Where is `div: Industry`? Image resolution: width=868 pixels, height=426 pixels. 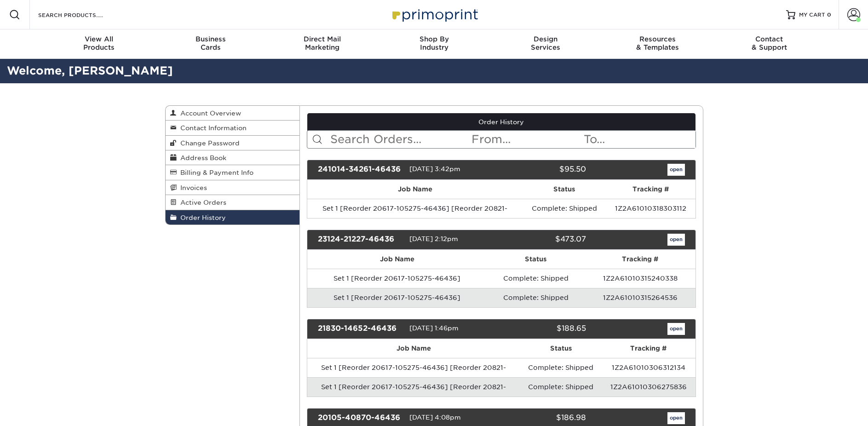 div: Industry is located at coordinates (434, 43).